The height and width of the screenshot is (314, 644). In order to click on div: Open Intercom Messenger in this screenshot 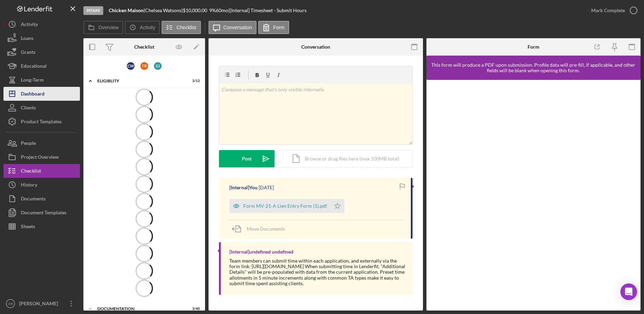, I will do `click(629, 292)`.